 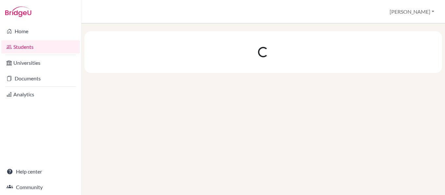 I want to click on a: Community, so click(x=40, y=187).